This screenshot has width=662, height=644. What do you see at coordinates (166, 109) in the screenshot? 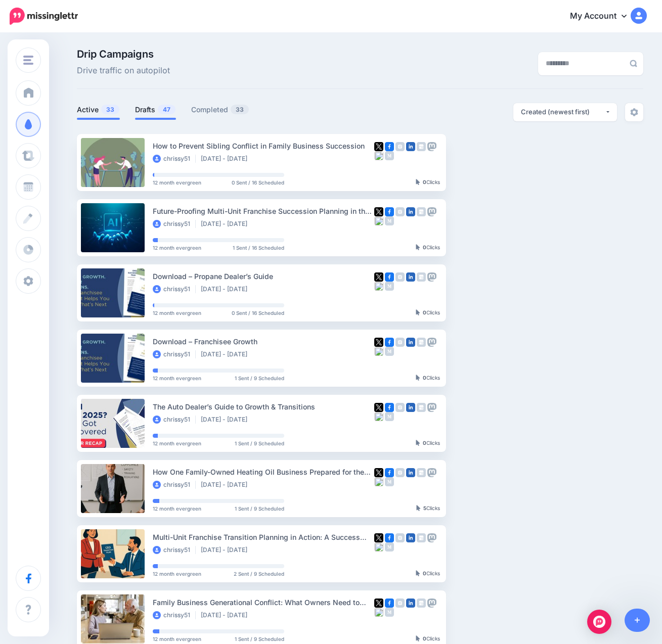
I see `span: 47` at bounding box center [166, 109].